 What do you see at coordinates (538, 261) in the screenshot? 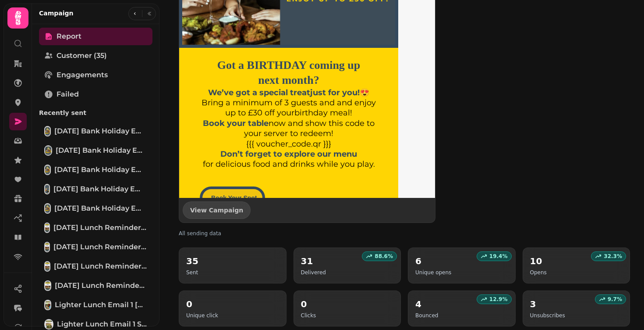
I see `h2: 10` at bounding box center [538, 261].